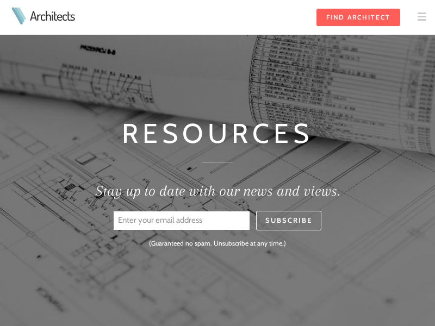 This screenshot has width=435, height=326. Describe the element at coordinates (217, 243) in the screenshot. I see `div: (Guaranteed no spam. Unsubscribe at any time.)` at that location.